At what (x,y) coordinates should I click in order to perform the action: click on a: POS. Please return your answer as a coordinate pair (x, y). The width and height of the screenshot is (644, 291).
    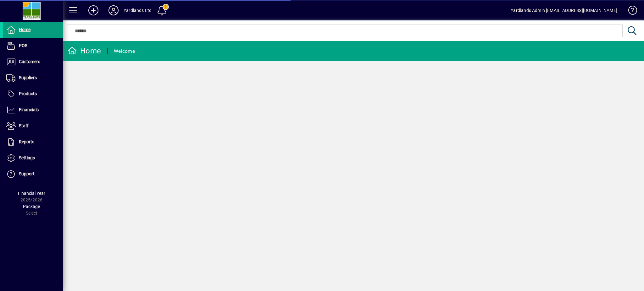
    Looking at the image, I should click on (33, 46).